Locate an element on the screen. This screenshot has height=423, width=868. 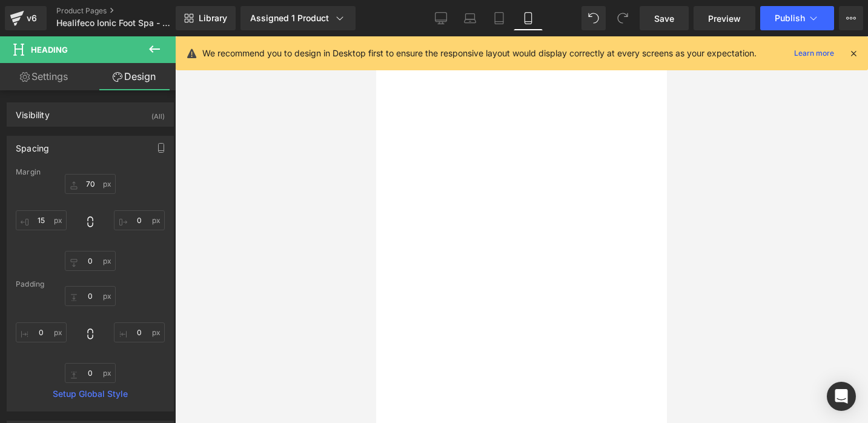
a: Design is located at coordinates (134, 76).